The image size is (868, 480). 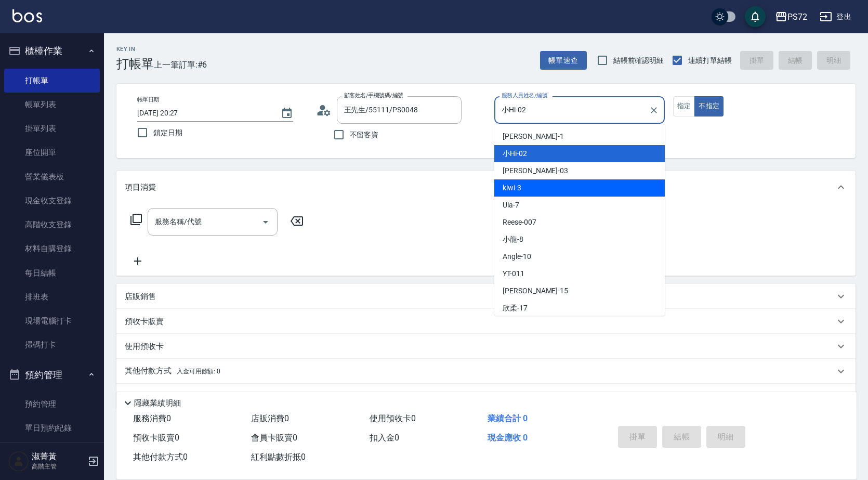 What do you see at coordinates (52, 153) in the screenshot?
I see `a: 座位開單` at bounding box center [52, 153].